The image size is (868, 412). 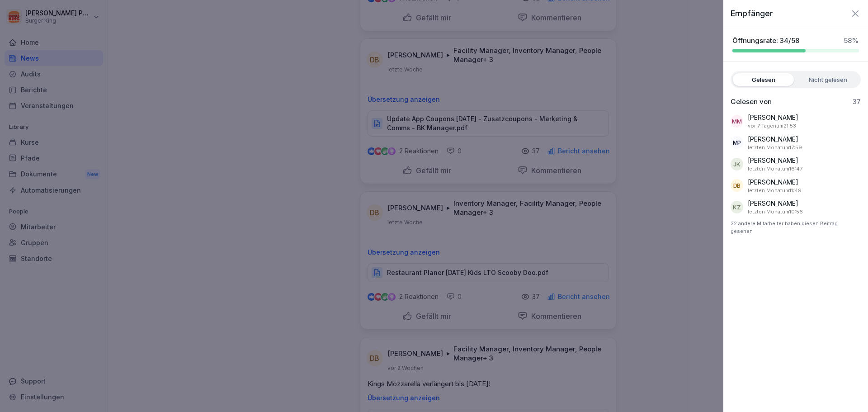 What do you see at coordinates (737, 121) in the screenshot?
I see `div: MM` at bounding box center [737, 121].